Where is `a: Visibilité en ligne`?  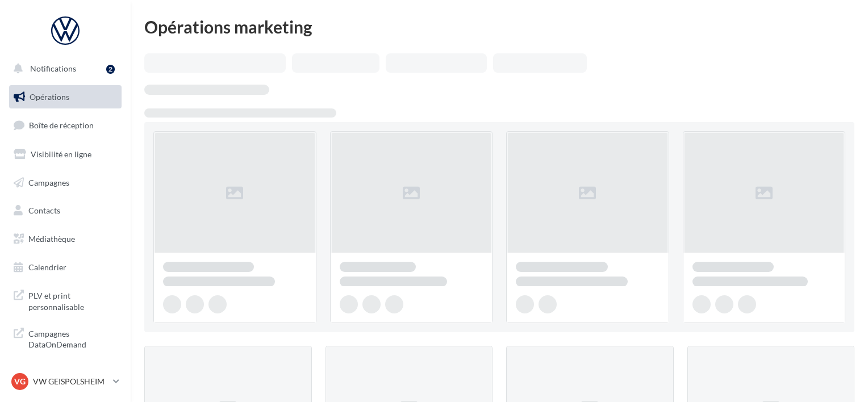
a: Visibilité en ligne is located at coordinates (65, 154).